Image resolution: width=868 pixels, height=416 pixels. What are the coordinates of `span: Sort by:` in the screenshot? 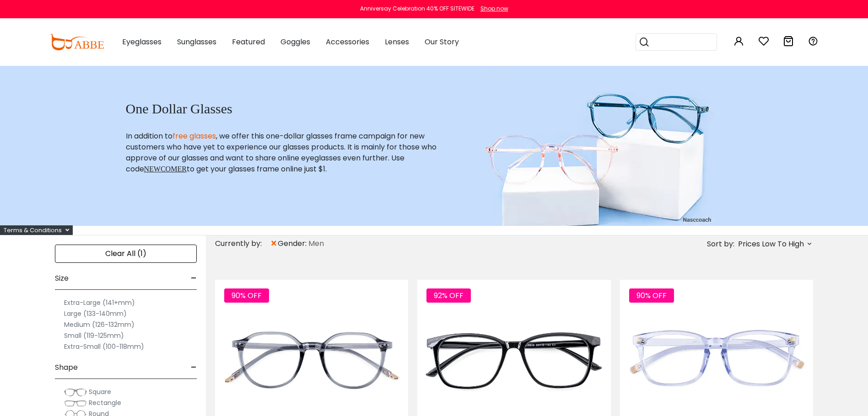 It's located at (721, 243).